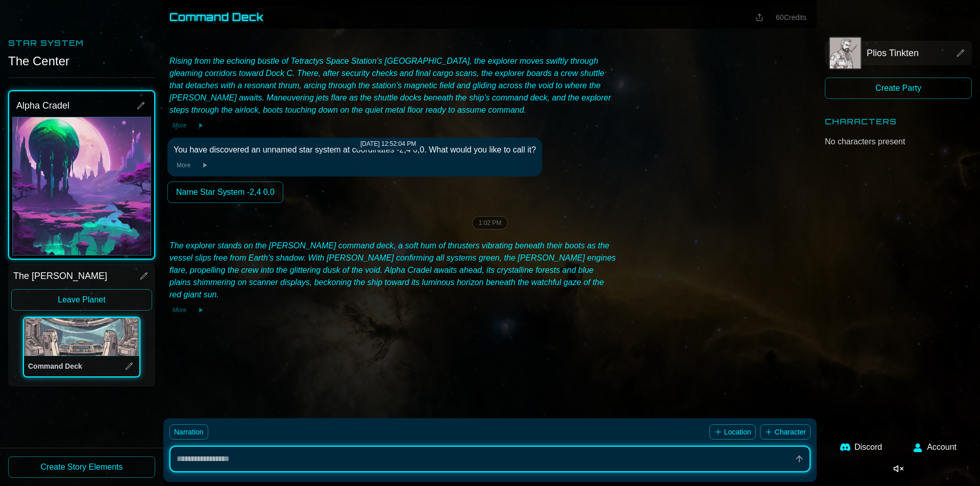  I want to click on button: Create Story Elements, so click(82, 467).